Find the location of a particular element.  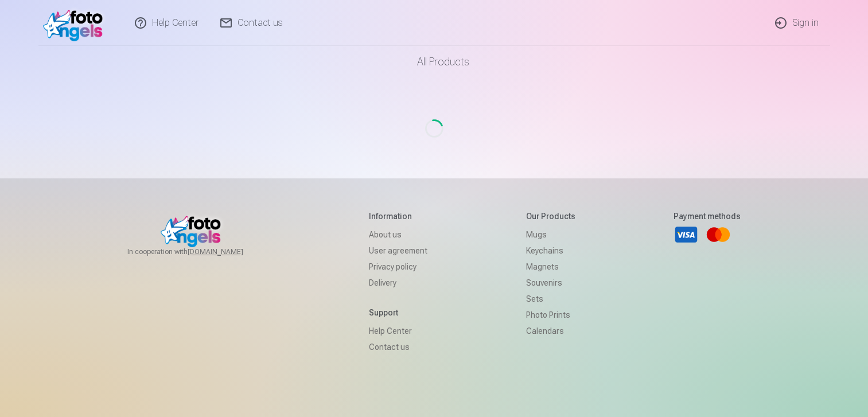

a: Mastercard is located at coordinates (718, 235).